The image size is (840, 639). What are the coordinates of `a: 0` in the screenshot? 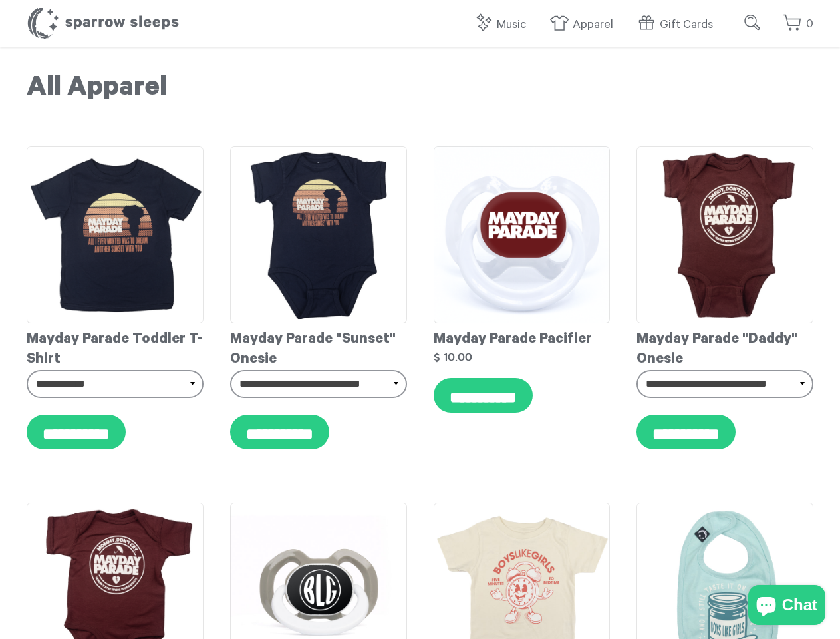 It's located at (798, 24).